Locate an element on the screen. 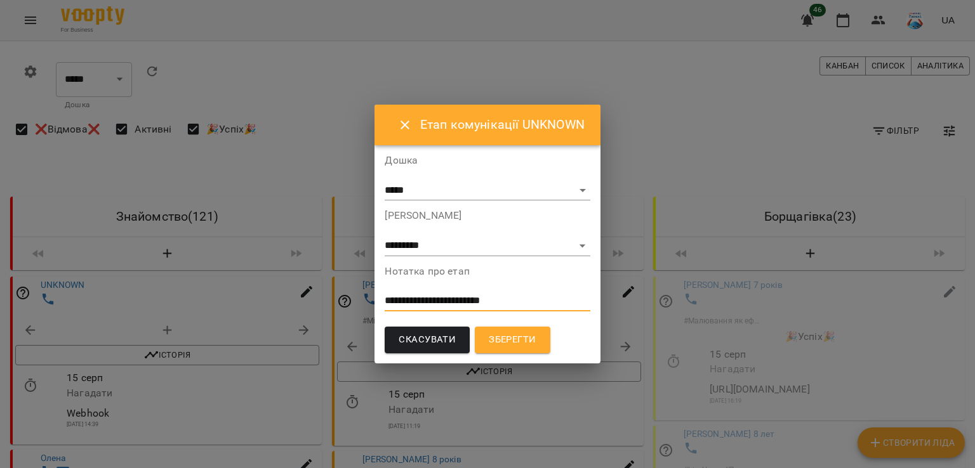 The width and height of the screenshot is (975, 468). button: Скасувати is located at coordinates (427, 340).